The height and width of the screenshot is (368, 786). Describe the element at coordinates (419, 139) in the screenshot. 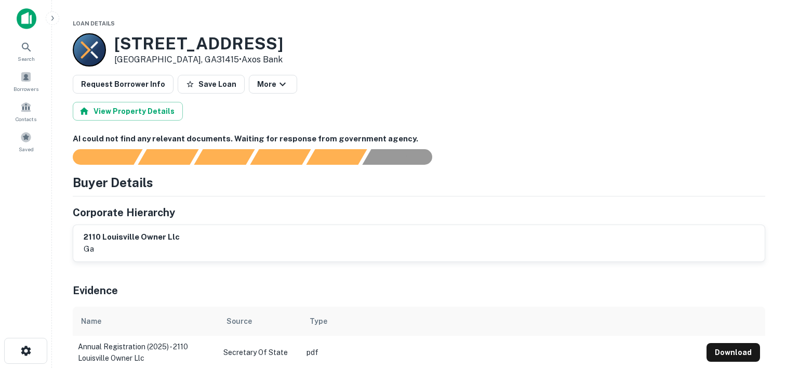

I see `h6: AI could not find any relevant documents. Waiting for response from government agency.` at that location.